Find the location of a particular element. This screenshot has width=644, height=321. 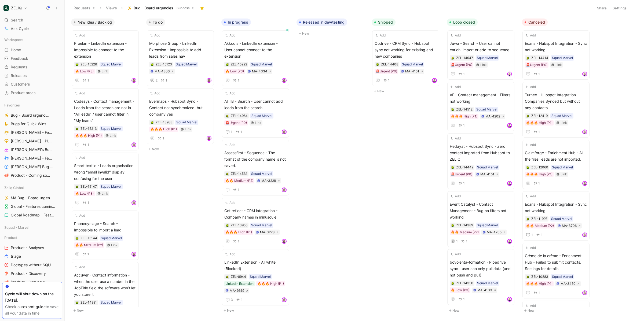

a: AddEvent Catalyst - Contact Management - Bug on filters not workingSquad Marvel🔥🔥 Medium (P2)MA-4... is located at coordinates (480, 219).